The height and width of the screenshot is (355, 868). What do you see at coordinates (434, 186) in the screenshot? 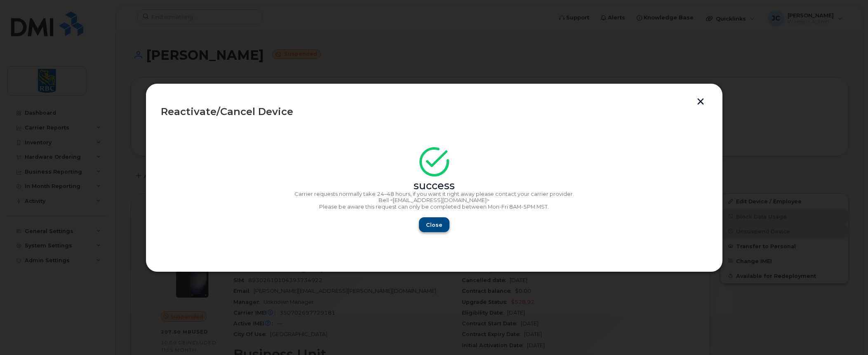
I see `div: success` at bounding box center [434, 186].